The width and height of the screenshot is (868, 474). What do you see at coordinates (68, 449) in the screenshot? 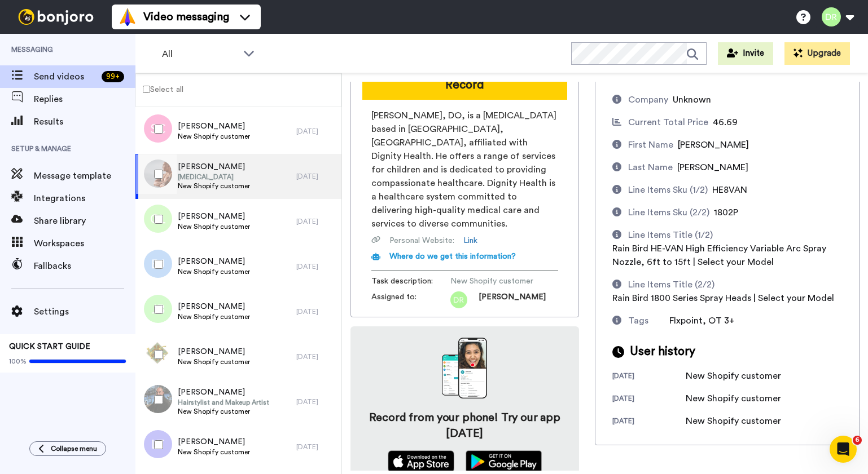
I see `button: Collapse menu` at bounding box center [68, 449].